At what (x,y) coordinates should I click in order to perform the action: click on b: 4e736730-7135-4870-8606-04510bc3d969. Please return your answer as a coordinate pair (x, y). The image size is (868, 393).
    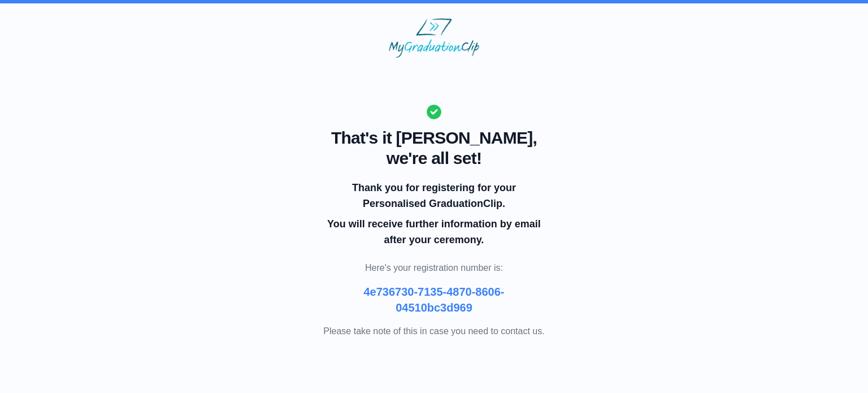
    Looking at the image, I should click on (434, 300).